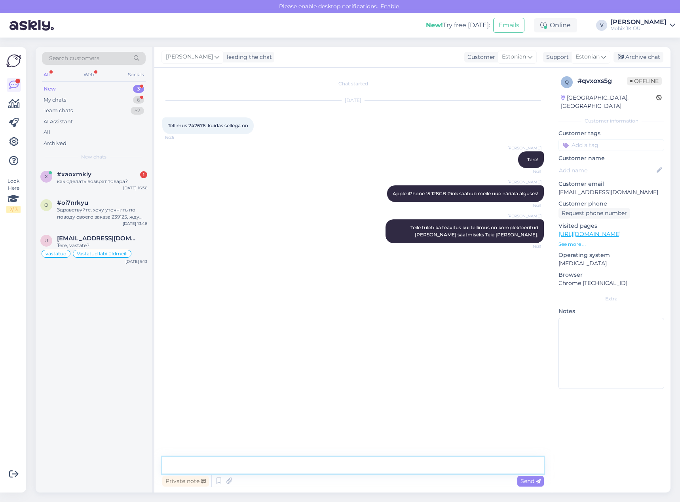  Describe the element at coordinates (611, 158) in the screenshot. I see `p: Customer name` at that location.